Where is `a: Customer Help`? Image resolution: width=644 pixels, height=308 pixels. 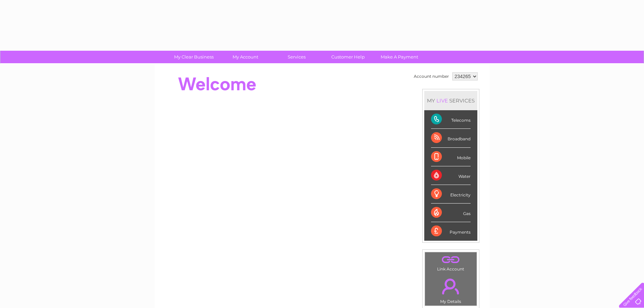
a: Customer Help is located at coordinates (348, 57).